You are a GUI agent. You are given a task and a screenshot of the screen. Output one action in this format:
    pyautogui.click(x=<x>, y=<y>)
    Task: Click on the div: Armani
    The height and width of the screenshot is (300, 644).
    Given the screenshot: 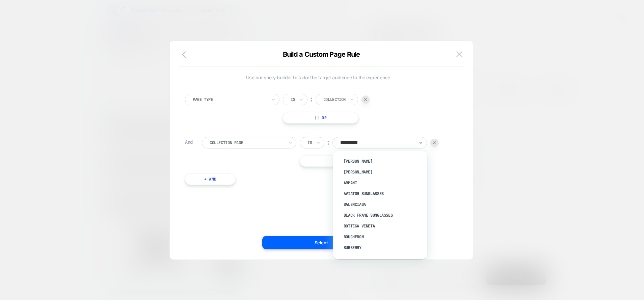 What is the action you would take?
    pyautogui.click(x=383, y=183)
    